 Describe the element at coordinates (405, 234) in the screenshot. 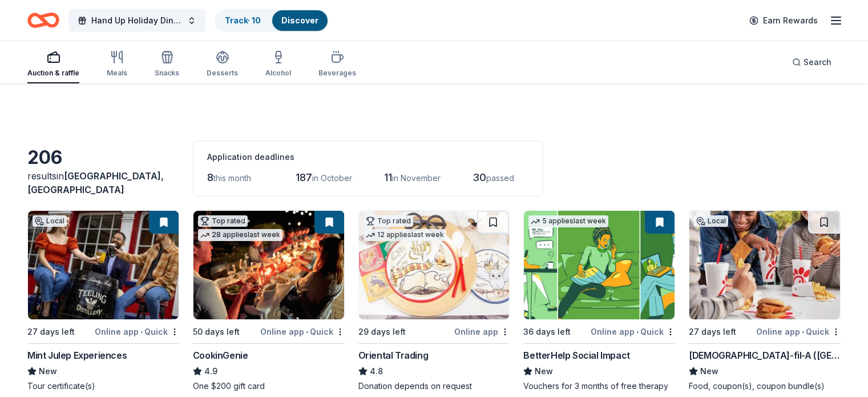

I see `div: 12 applies last week` at that location.